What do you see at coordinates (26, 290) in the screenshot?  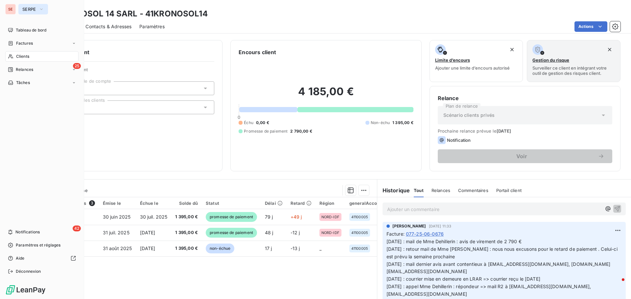 I see `img: Logo LeanPay` at bounding box center [26, 290].